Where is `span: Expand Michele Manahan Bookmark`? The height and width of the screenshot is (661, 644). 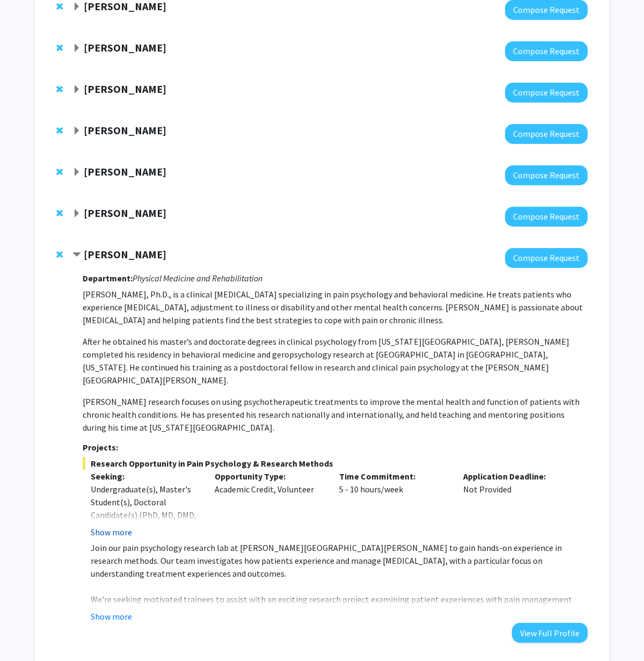
span: Expand Michele Manahan Bookmark is located at coordinates (77, 90).